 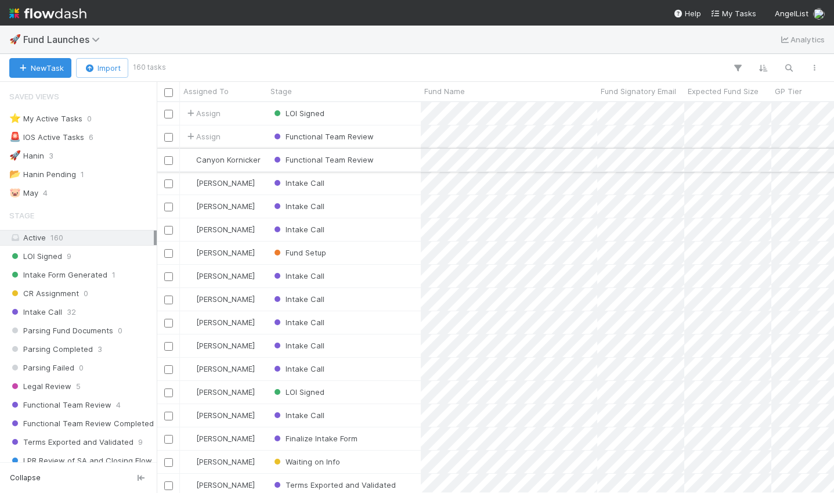 I want to click on span: Parsing Completed, so click(x=51, y=349).